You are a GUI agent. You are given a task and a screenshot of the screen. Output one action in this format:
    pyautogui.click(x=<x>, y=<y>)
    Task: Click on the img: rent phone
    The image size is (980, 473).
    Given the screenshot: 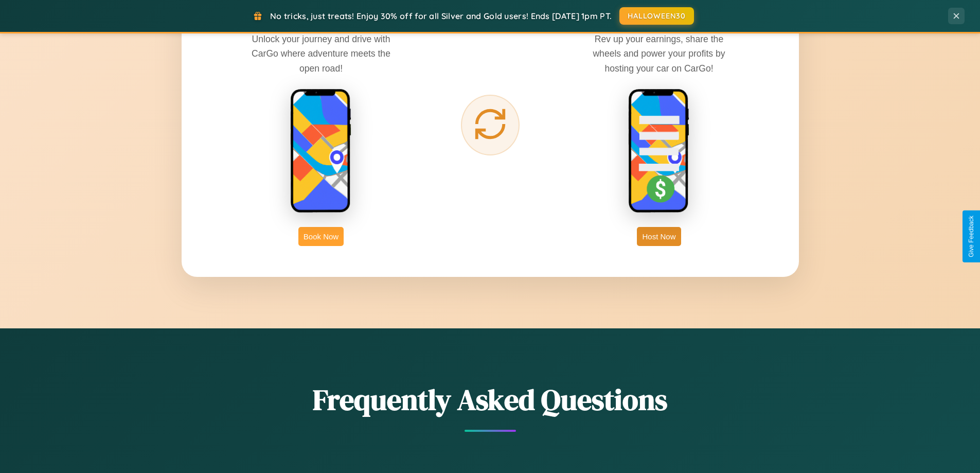 What is the action you would take?
    pyautogui.click(x=321, y=151)
    